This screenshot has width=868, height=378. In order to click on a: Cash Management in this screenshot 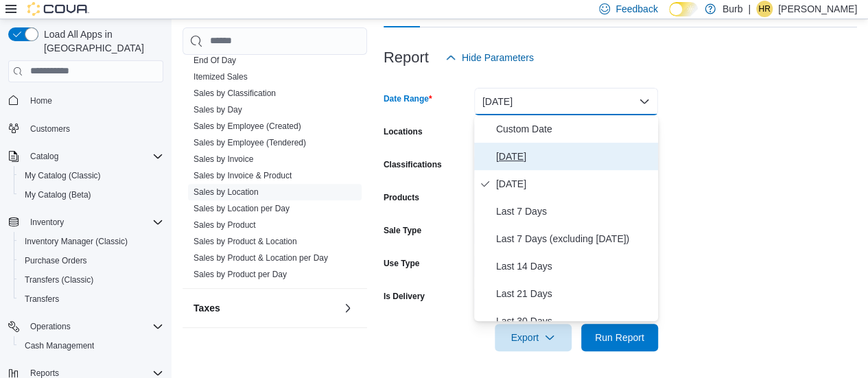, I will do `click(59, 345)`.